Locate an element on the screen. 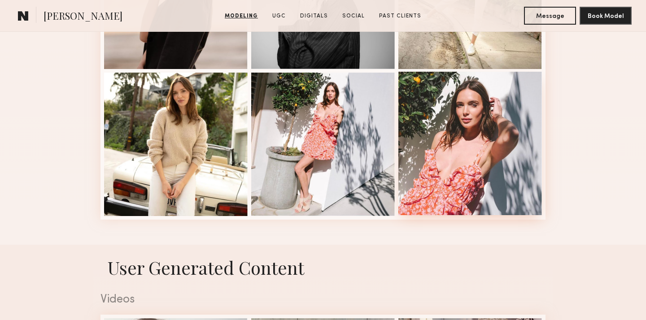  a: UGC is located at coordinates (279, 16).